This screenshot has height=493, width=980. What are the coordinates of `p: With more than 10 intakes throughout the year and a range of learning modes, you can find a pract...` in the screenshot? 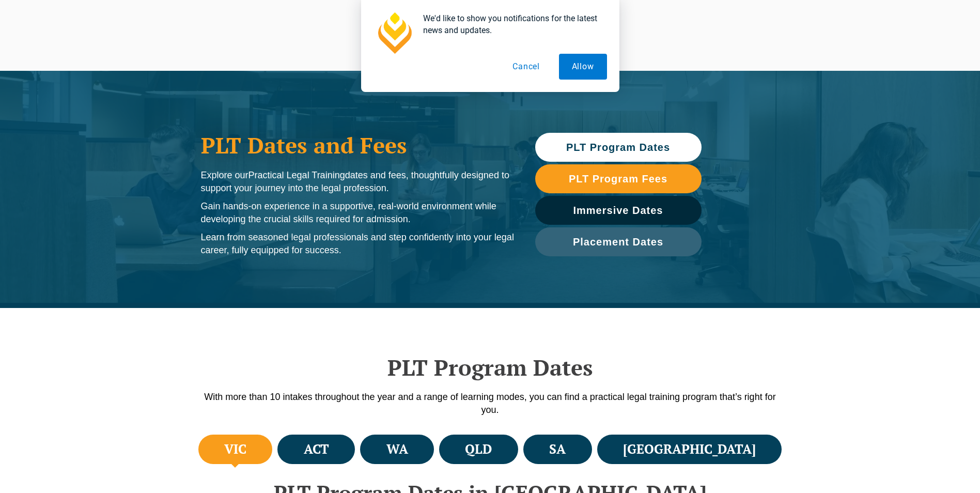 It's located at (490, 404).